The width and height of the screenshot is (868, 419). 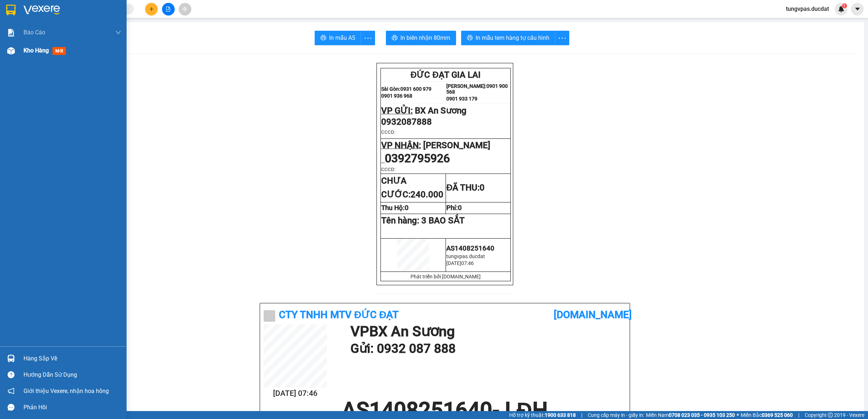 What do you see at coordinates (465, 188) in the screenshot?
I see `strong: ĐÃ THU:` at bounding box center [465, 188].